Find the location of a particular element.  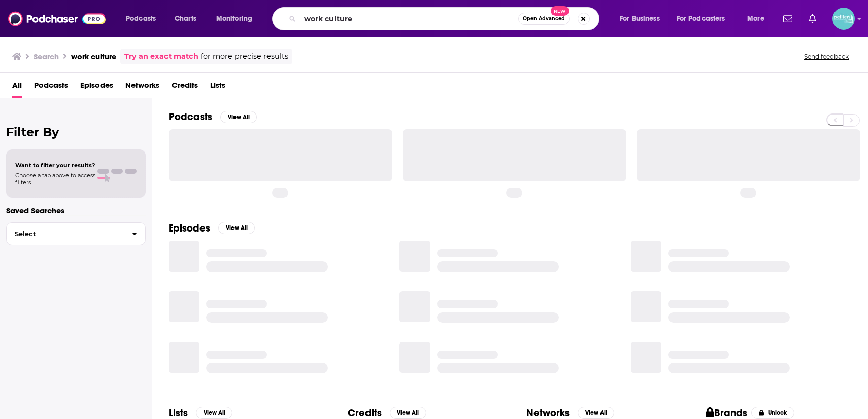

span: New is located at coordinates (560, 11).